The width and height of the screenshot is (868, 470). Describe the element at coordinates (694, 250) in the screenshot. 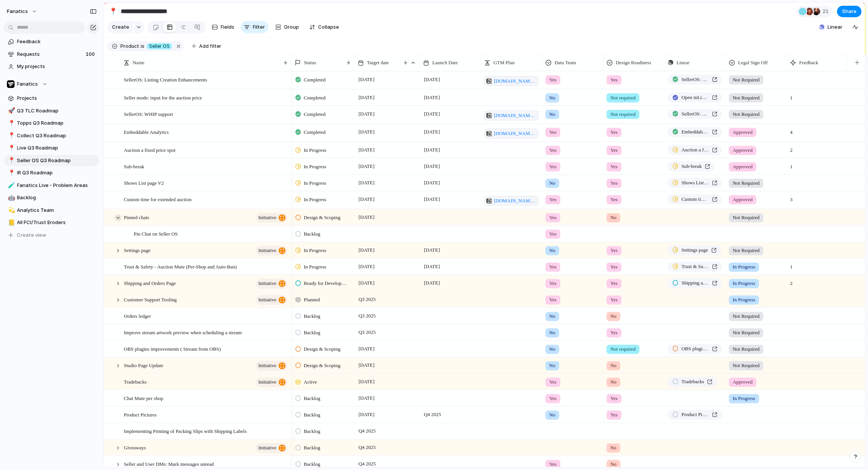

I see `a: Settings page` at that location.